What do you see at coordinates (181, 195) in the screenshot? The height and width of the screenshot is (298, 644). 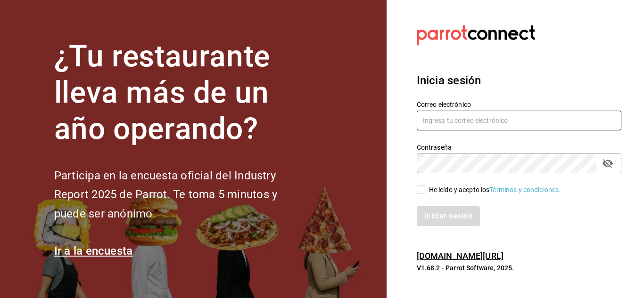 I see `h2: Participa en la encuesta oficial del Industry Report 2025 de Parrot. Te toma 5 minutos y puede se...` at bounding box center [181, 195].